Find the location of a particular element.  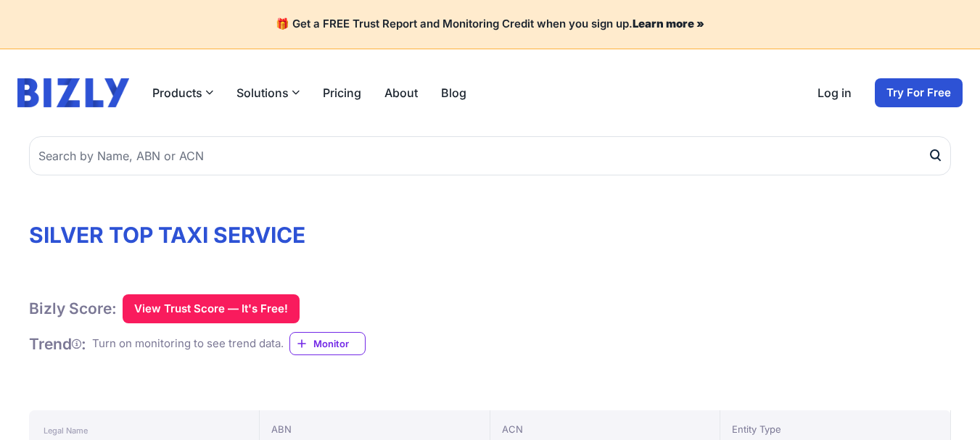

a: About is located at coordinates (401, 93).